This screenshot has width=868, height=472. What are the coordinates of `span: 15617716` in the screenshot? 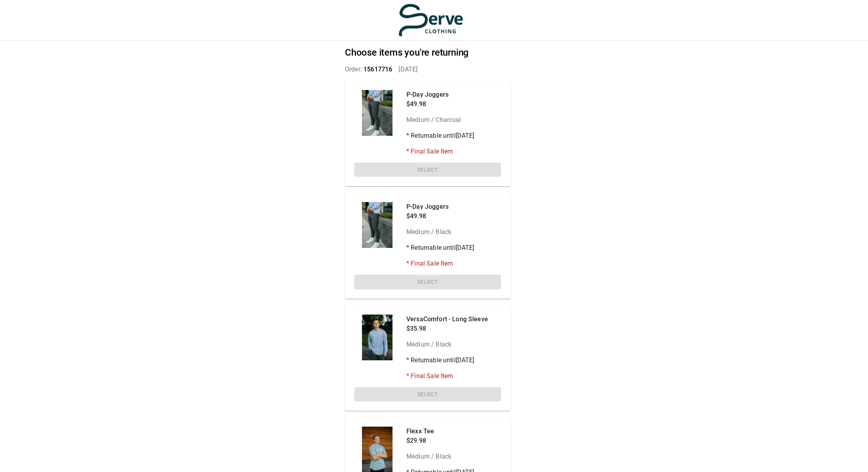 It's located at (377, 69).